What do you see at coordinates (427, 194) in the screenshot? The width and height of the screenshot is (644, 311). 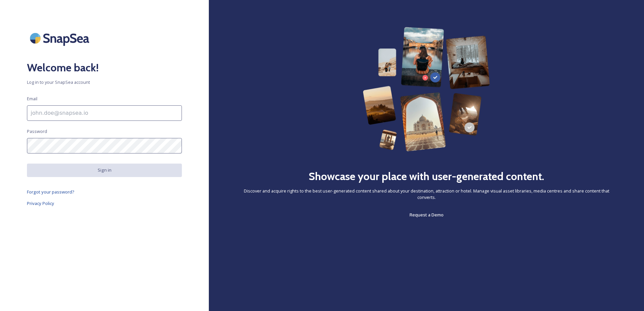 I see `span: Discover and acquire rights to the best user-generated content shared about your destination, att...` at bounding box center [427, 194].